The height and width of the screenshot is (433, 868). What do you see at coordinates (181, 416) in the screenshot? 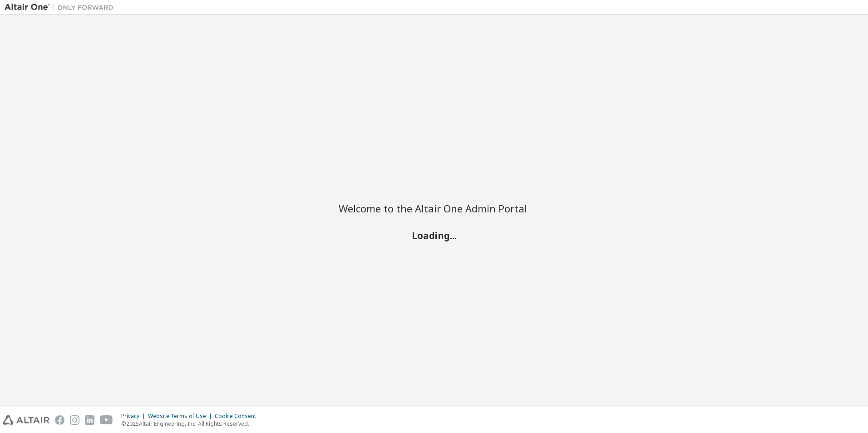
I see `div: Website Terms of Use` at bounding box center [181, 416].